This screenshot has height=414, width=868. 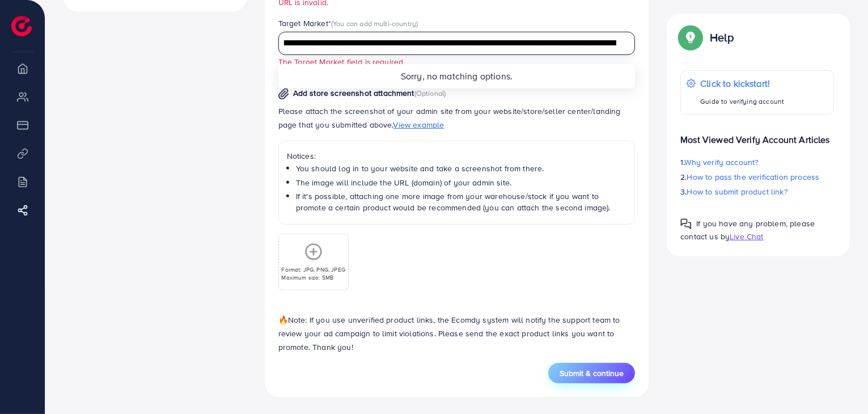 I want to click on span: How to submit product link?, so click(x=737, y=192).